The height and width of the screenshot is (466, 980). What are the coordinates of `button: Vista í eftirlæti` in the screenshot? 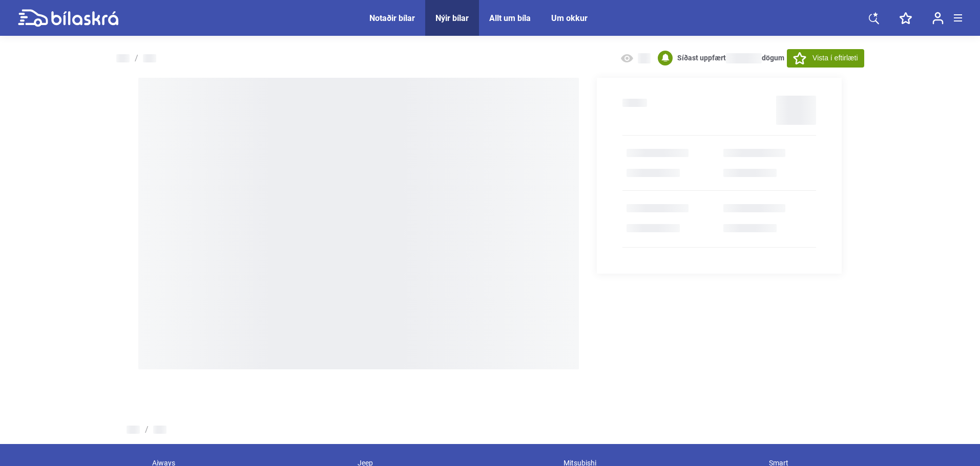 It's located at (825, 59).